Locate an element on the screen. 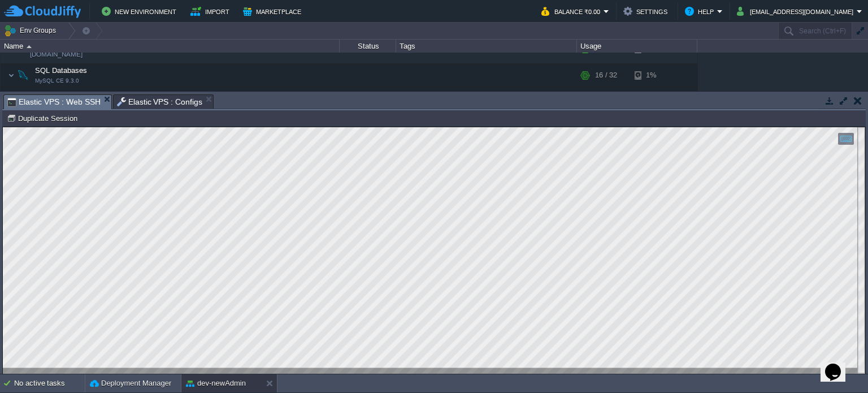  div: Status is located at coordinates (368, 46).